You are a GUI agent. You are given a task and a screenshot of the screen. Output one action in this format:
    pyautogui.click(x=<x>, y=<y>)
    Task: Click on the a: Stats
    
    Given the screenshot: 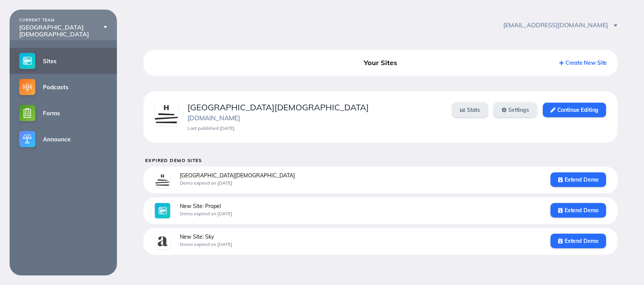 What is the action you would take?
    pyautogui.click(x=470, y=110)
    